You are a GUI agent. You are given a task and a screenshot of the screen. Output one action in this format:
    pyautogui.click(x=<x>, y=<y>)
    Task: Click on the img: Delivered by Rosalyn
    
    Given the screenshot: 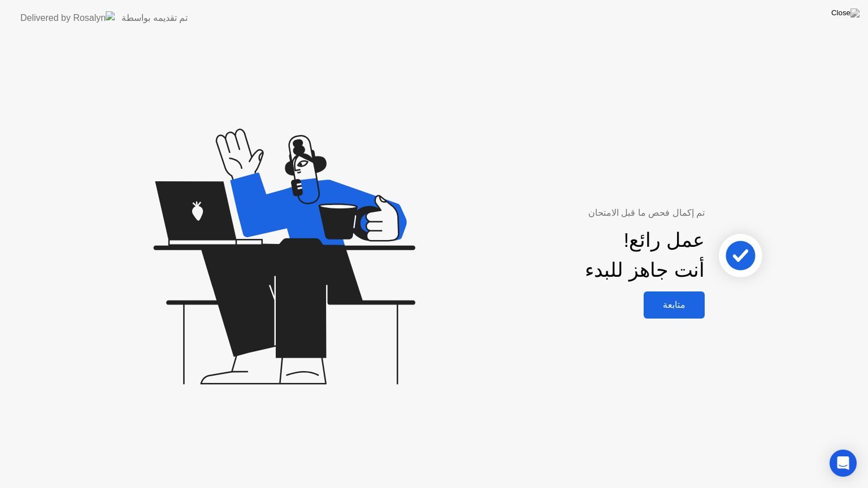 What is the action you would take?
    pyautogui.click(x=67, y=17)
    